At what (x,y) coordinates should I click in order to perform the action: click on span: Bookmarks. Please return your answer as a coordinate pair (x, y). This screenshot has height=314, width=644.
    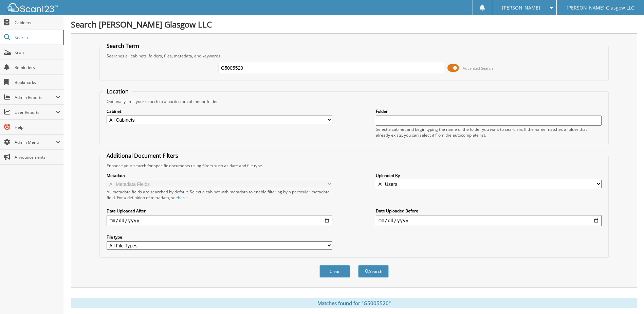
    Looking at the image, I should click on (37, 82).